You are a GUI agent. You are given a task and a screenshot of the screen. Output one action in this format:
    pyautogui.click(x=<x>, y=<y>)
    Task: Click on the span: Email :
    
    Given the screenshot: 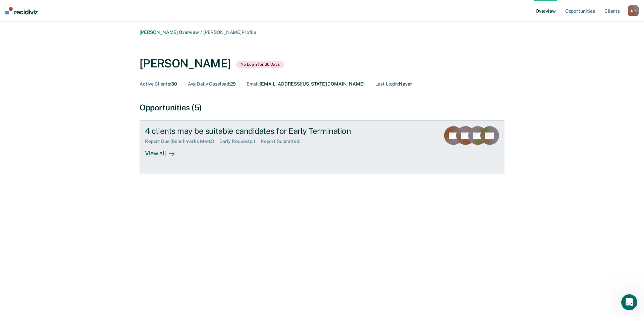 What is the action you would take?
    pyautogui.click(x=253, y=84)
    